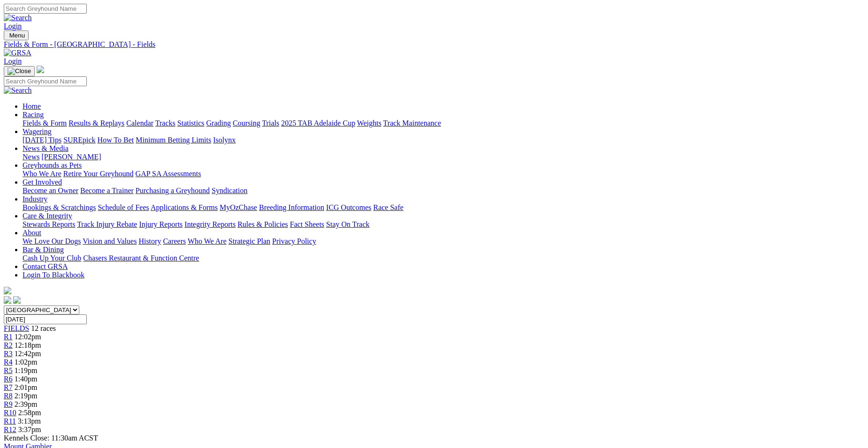 Image resolution: width=868 pixels, height=448 pixels. What do you see at coordinates (210, 224) in the screenshot?
I see `a: Integrity Reports` at bounding box center [210, 224].